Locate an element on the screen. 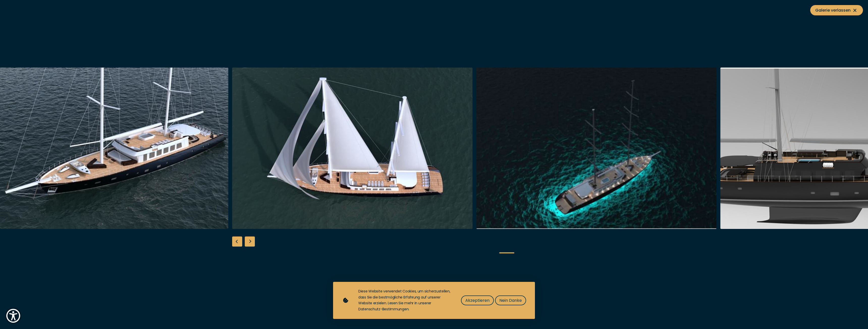 This screenshot has width=868, height=329. button: Show Accessibility Preferences is located at coordinates (13, 316).